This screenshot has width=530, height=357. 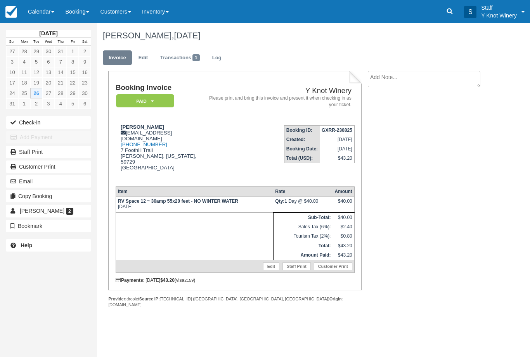 I want to click on a: 26, so click(x=36, y=93).